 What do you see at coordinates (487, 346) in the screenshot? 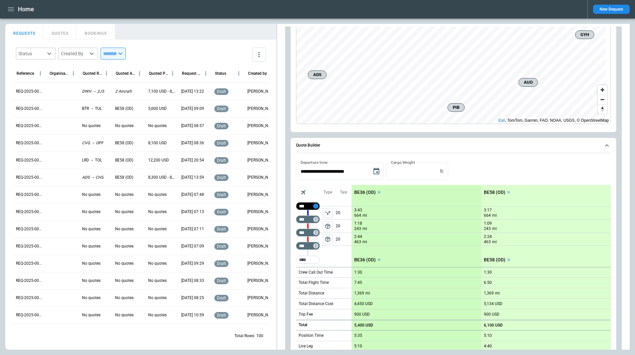
I see `p: 4:40` at bounding box center [487, 346].